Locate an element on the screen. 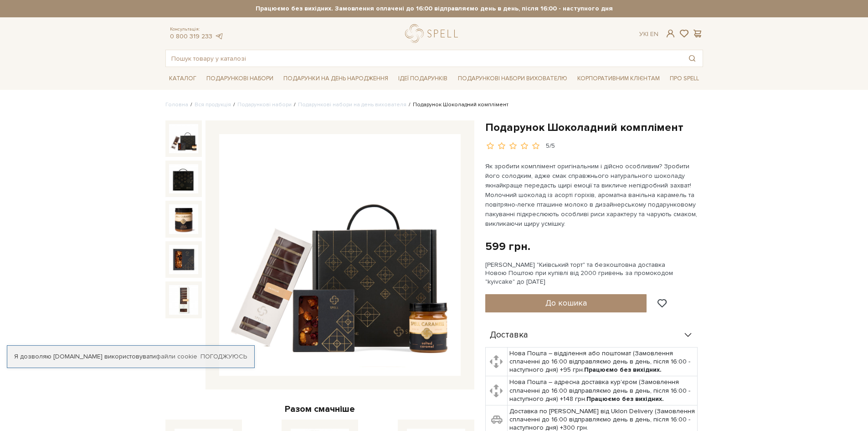  span: Доставка is located at coordinates (509, 335).